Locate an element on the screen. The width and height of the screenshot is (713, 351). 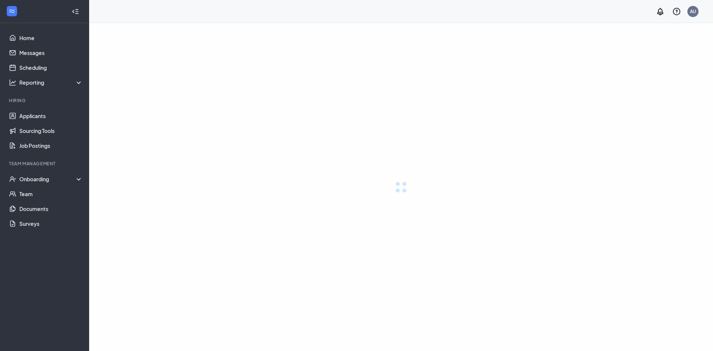
svg: Notifications is located at coordinates (660, 12).